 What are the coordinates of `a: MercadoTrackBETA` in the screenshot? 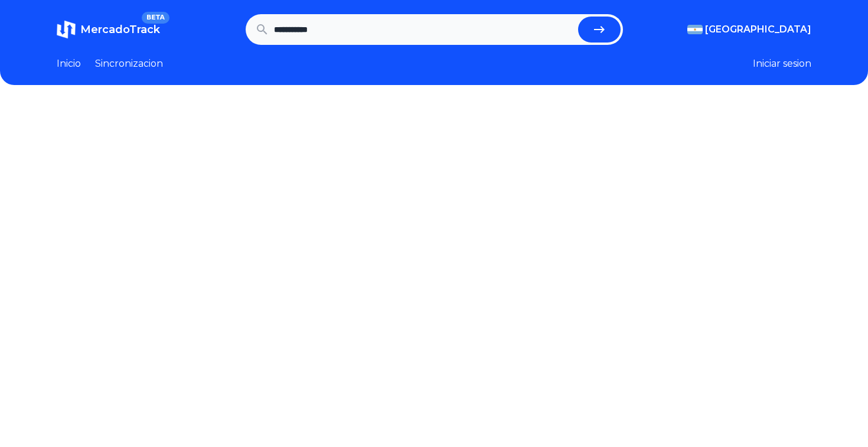 It's located at (108, 30).